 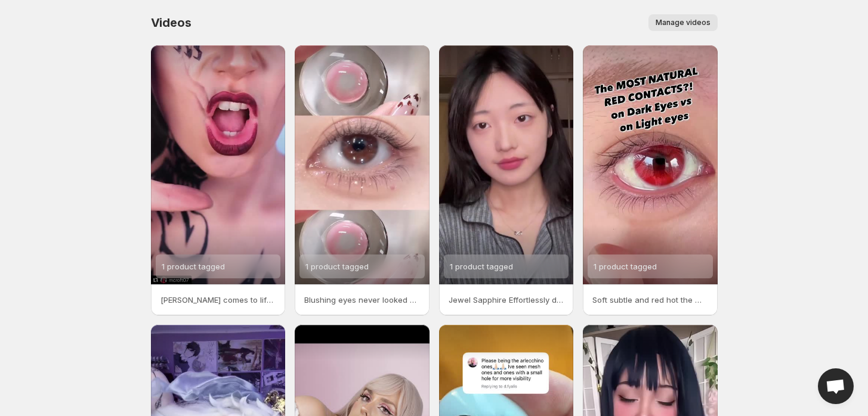 I want to click on p: Blushing eyes never looked so sweet Pastel pink with a glassy teary finish soft subtle and 100 na..., so click(x=362, y=300).